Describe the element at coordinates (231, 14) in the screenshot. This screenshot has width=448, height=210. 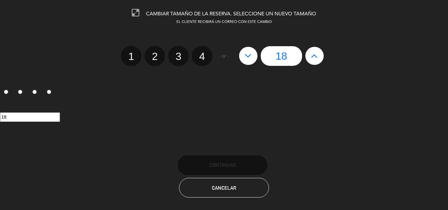
I see `span: CAMBIAR TAMAÑO DE LA RESERVA. SELECCIONE UN NUEVO TAMAÑO` at that location.